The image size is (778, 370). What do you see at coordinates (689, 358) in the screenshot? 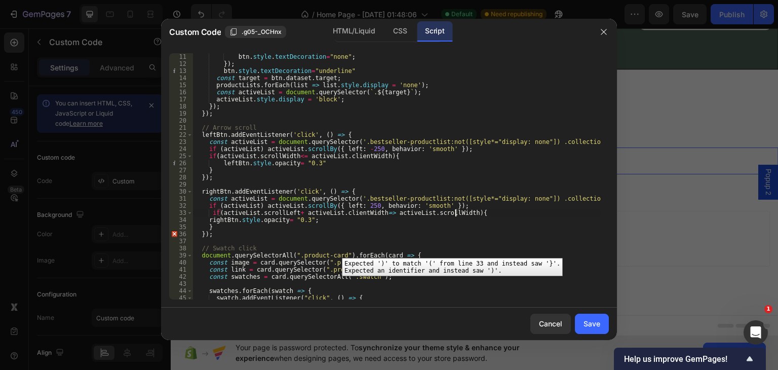
I see `button: Show survey - Help us improve GemPages!` at bounding box center [689, 358].